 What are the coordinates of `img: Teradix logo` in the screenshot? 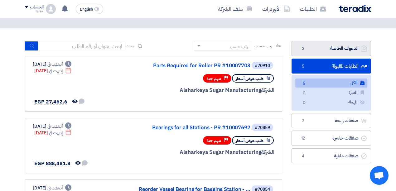 It's located at (354, 8).